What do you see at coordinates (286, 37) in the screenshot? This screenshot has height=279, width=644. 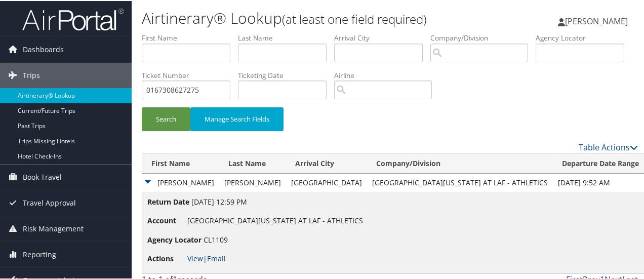 I see `label: Last Name` at bounding box center [286, 37].